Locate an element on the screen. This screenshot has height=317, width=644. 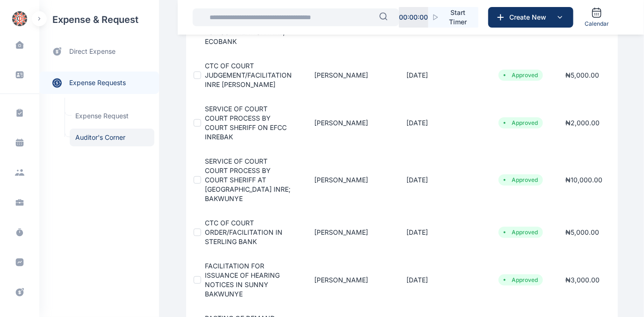
span: ₦ 3,000.00 is located at coordinates (582, 279).